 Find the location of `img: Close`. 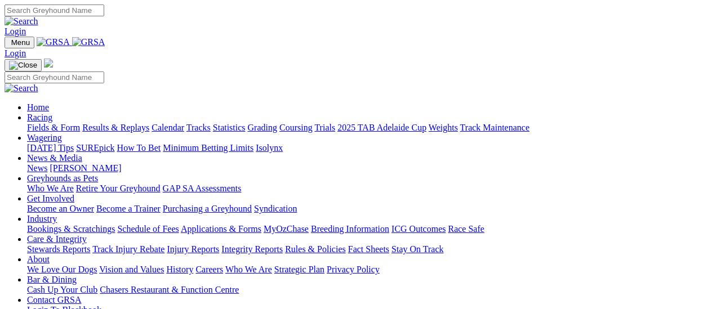

img: Close is located at coordinates (23, 65).